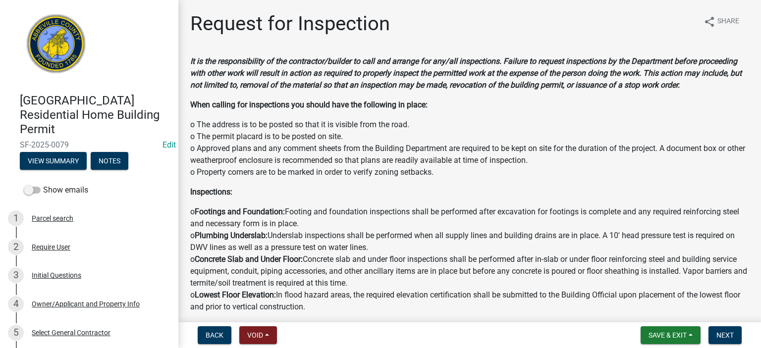 This screenshot has width=761, height=348. What do you see at coordinates (16, 247) in the screenshot?
I see `div: 2` at bounding box center [16, 247].